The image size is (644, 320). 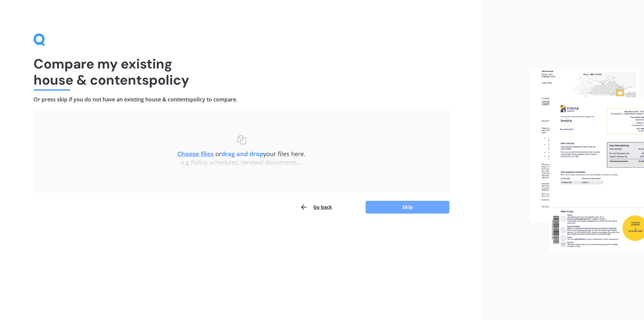 I want to click on div: e.g Policy schedules, renewal documents..., so click(x=241, y=163).